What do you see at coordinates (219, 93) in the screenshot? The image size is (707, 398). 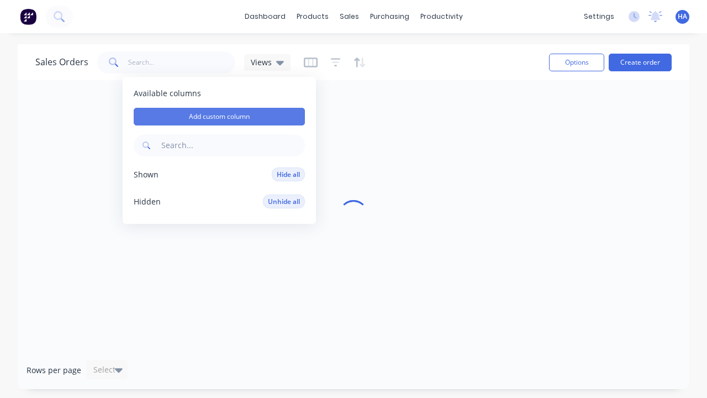 I see `span: Available columns` at bounding box center [219, 93].